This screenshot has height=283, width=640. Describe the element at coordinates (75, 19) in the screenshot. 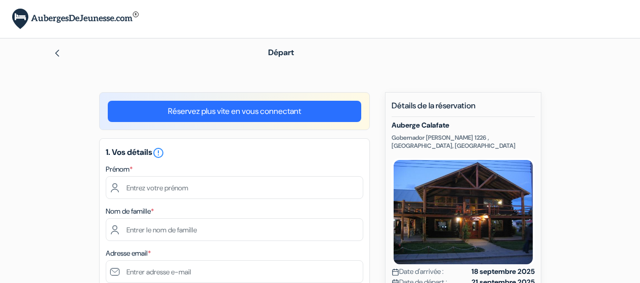

I see `img: AubergesDeJeunesse.com` at that location.